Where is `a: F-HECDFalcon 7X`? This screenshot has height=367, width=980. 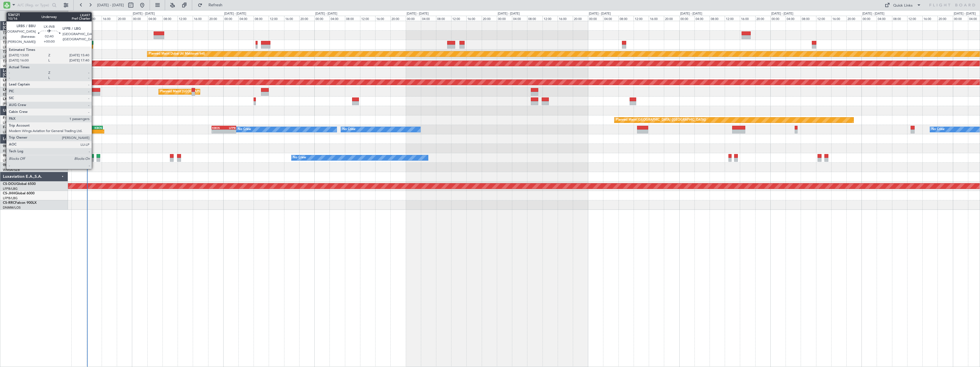
a: F-HECDFalcon 7X is located at coordinates (17, 127).